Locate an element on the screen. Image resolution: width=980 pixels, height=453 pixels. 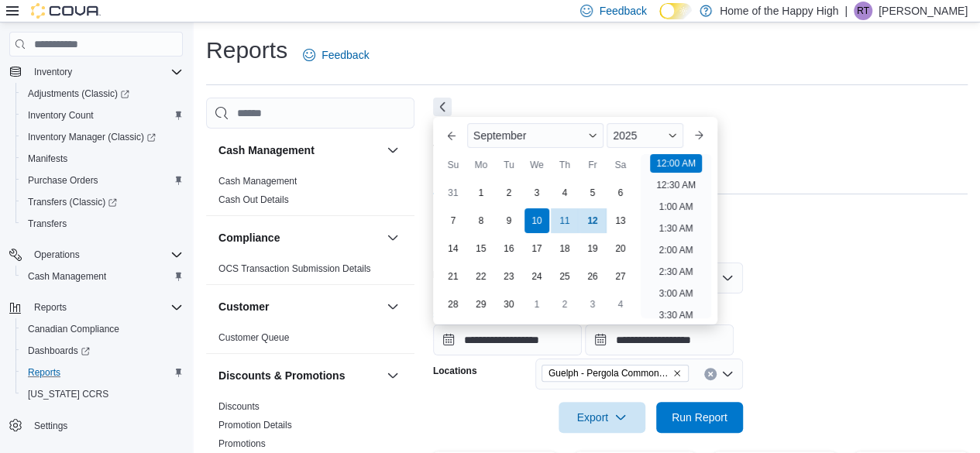
div: day-15 is located at coordinates (481, 249).